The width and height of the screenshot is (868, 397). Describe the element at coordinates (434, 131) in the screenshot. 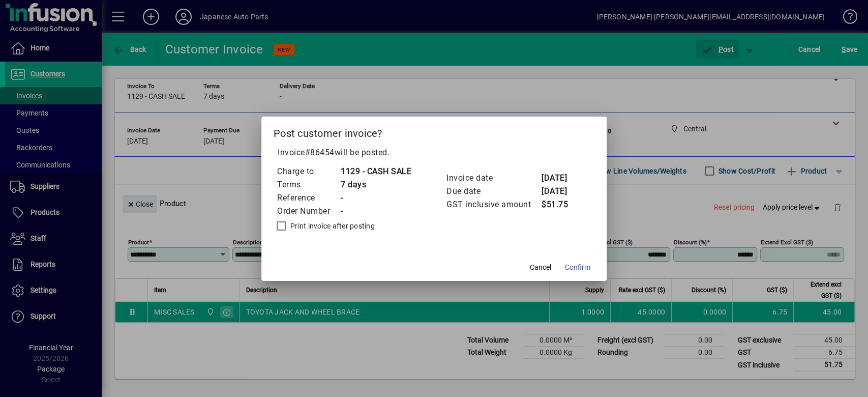

I see `h2: Post customer invoice?` at that location.